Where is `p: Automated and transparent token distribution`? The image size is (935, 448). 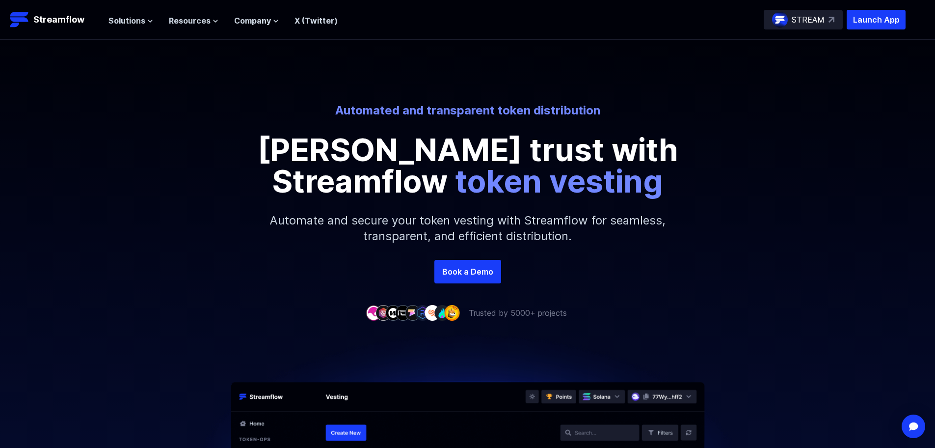 p: Automated and transparent token distribution is located at coordinates (468, 110).